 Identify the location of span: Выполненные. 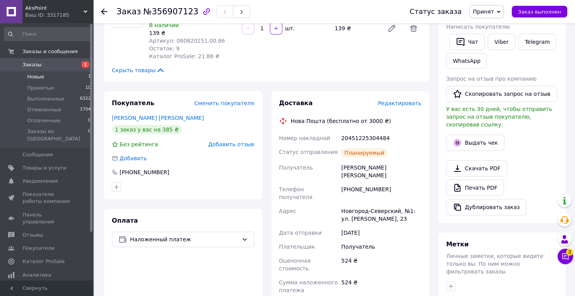
(46, 99).